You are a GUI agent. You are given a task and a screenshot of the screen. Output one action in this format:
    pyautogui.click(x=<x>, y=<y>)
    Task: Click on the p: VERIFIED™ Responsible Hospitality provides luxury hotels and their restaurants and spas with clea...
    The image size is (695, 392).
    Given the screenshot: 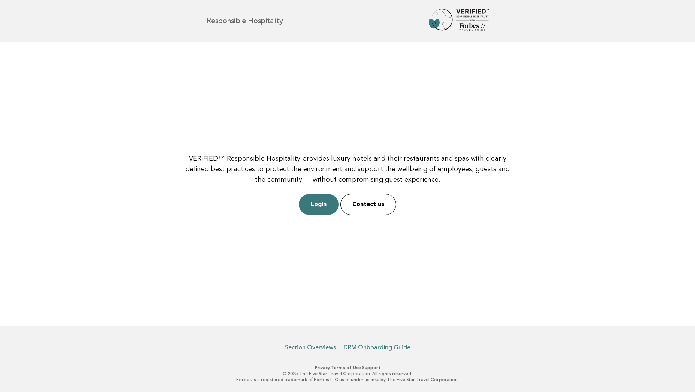 What is the action you would take?
    pyautogui.click(x=347, y=169)
    